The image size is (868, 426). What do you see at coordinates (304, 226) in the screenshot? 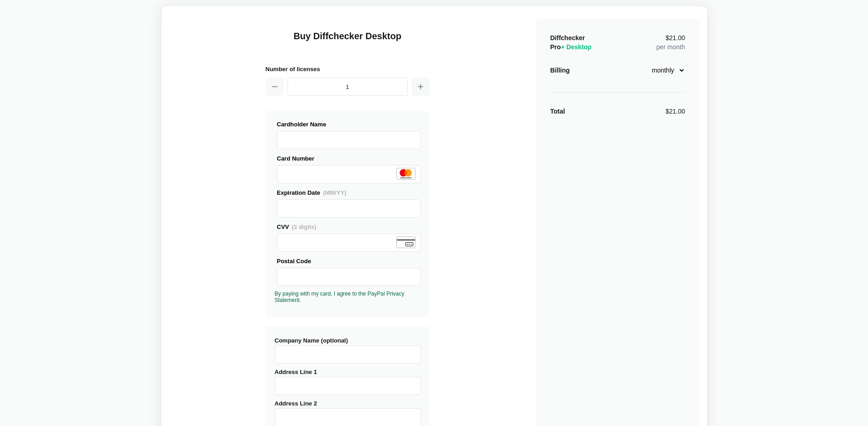
I see `span: (3 digits)` at bounding box center [304, 226].